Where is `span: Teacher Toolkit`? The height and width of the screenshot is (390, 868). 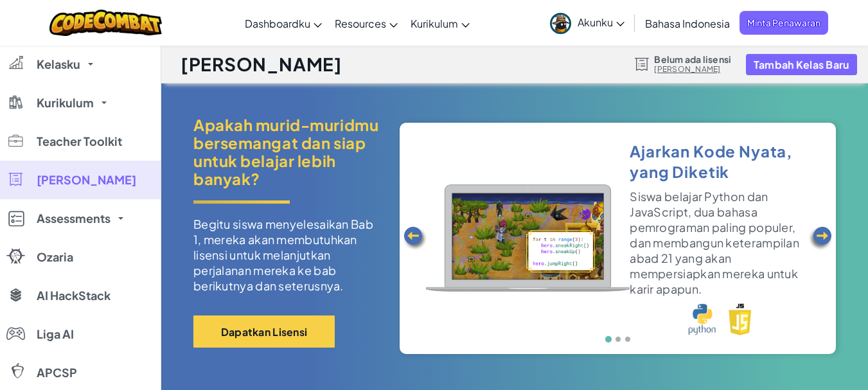
span: Teacher Toolkit is located at coordinates (79, 142).